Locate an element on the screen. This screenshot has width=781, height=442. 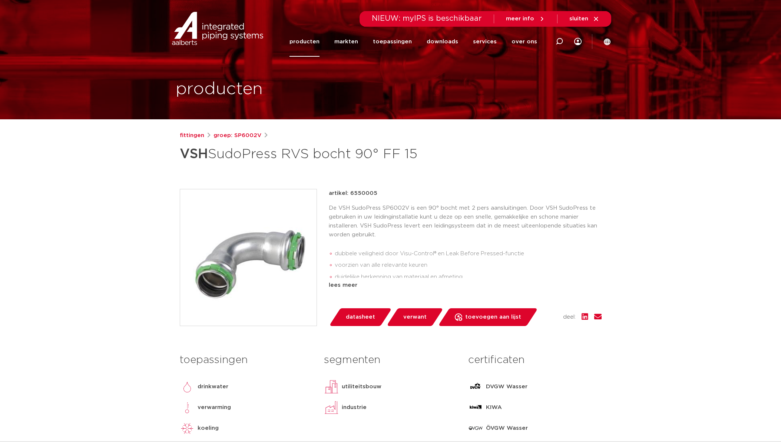
span: toevoegen aan lijst is located at coordinates (493, 317).